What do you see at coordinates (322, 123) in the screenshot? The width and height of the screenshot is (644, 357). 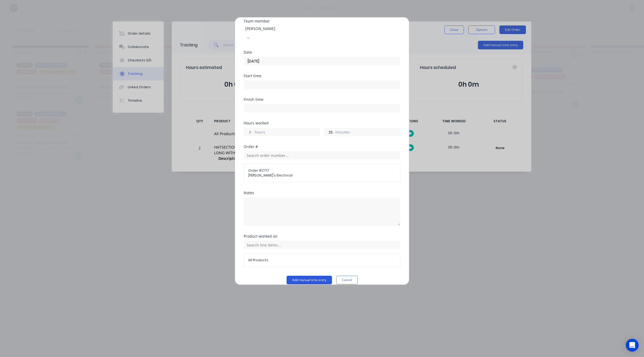 I see `div: Hours worked` at bounding box center [322, 123].